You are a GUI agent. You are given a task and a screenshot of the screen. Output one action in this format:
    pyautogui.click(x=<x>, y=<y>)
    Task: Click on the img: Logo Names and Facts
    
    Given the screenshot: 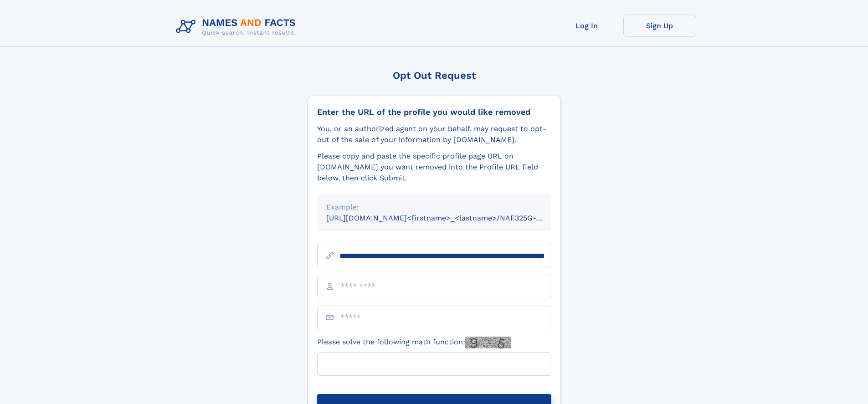 What is the action you would take?
    pyautogui.click(x=238, y=27)
    